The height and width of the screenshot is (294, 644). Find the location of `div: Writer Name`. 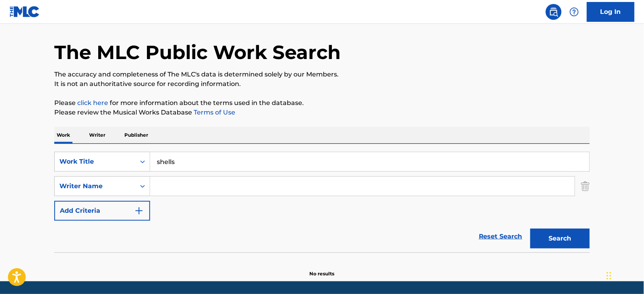

div: Writer Name is located at coordinates (95, 186).